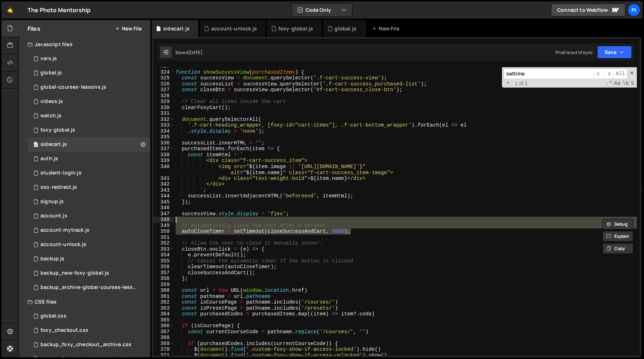 This screenshot has width=644, height=359. Describe the element at coordinates (89, 59) in the screenshot. I see `div: 13533/38978.js` at that location.